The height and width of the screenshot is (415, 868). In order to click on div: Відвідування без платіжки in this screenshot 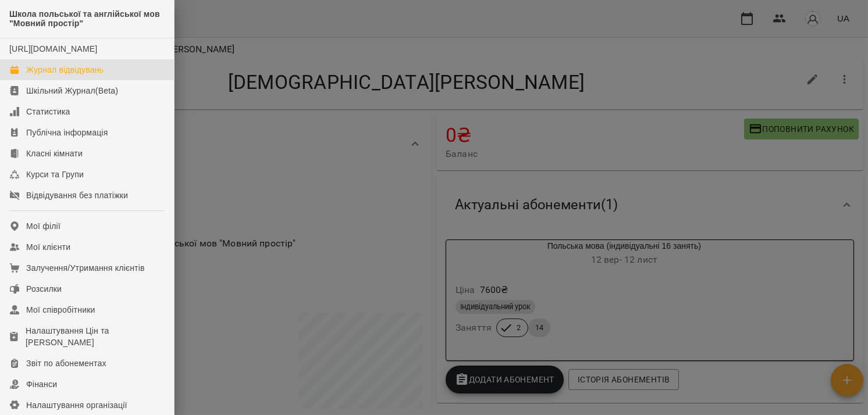, I will do `click(77, 195)`.